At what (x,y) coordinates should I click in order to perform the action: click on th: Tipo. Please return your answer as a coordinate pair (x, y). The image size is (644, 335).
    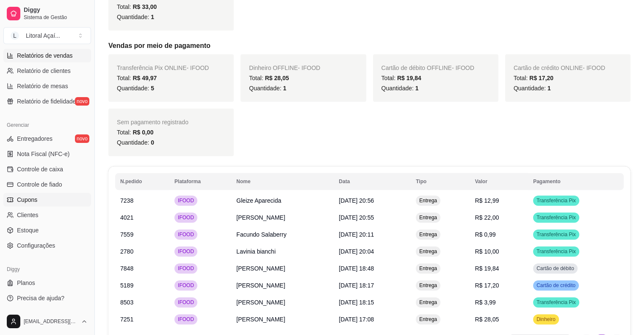
    Looking at the image, I should click on (440, 181).